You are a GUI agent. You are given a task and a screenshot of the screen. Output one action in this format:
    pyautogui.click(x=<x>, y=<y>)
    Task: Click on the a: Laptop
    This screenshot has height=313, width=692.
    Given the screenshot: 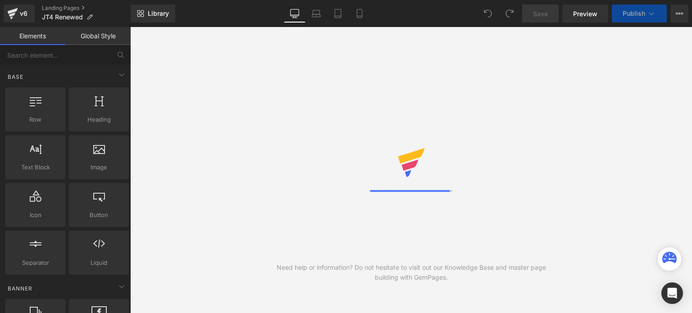 What is the action you would take?
    pyautogui.click(x=316, y=14)
    